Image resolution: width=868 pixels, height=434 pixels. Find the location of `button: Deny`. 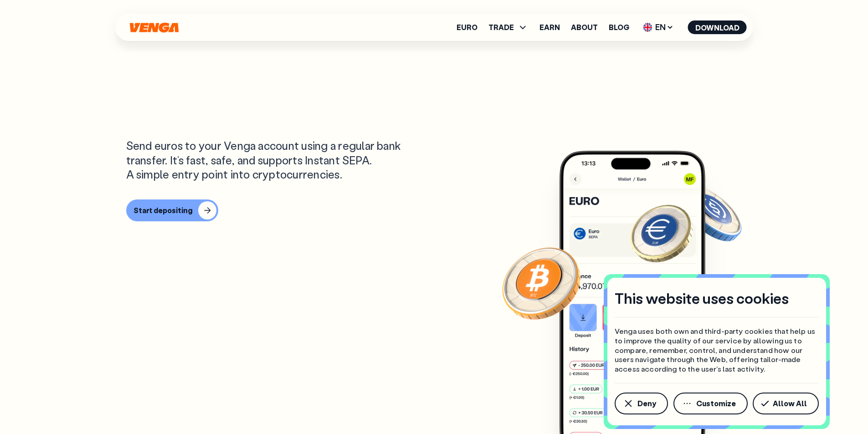

button: Deny is located at coordinates (641, 403).